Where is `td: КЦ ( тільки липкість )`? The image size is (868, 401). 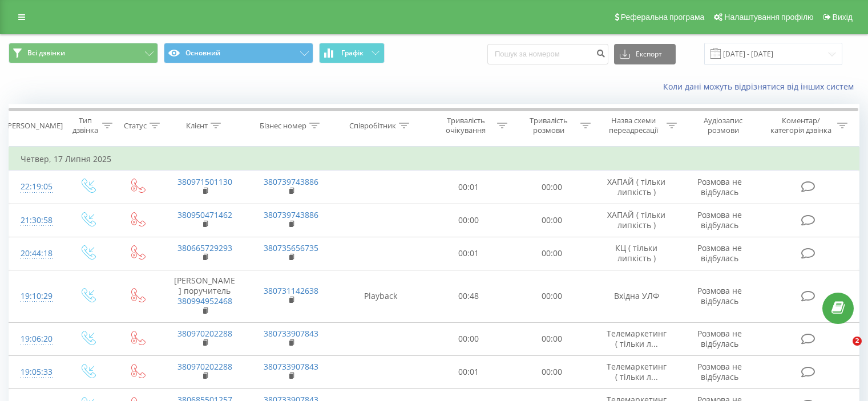
td: КЦ ( тільки липкість ) is located at coordinates (636, 254).